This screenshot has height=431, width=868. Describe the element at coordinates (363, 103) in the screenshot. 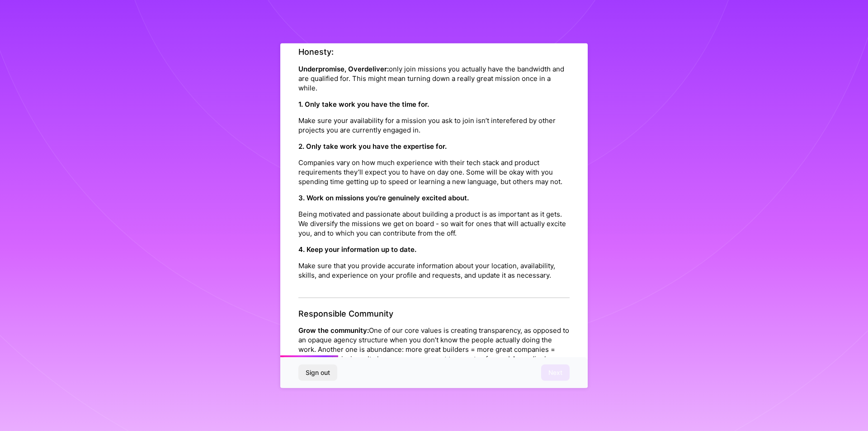

I see `strong: 1. Only take work you have the time for.` at that location.